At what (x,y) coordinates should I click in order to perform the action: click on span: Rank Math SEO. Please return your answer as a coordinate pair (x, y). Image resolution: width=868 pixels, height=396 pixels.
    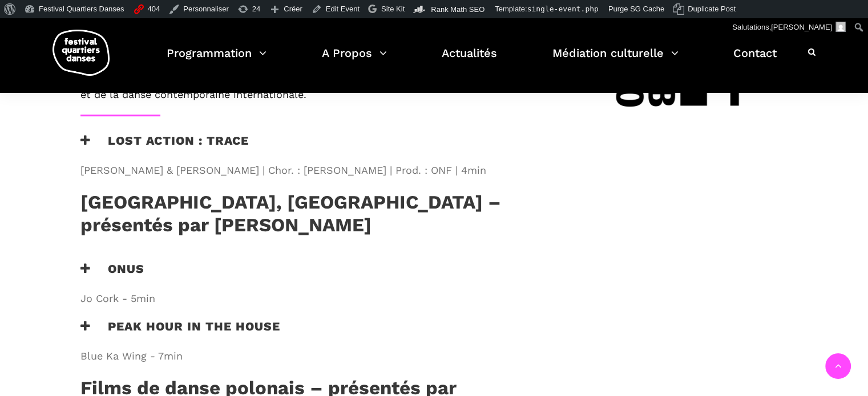
    Looking at the image, I should click on (458, 9).